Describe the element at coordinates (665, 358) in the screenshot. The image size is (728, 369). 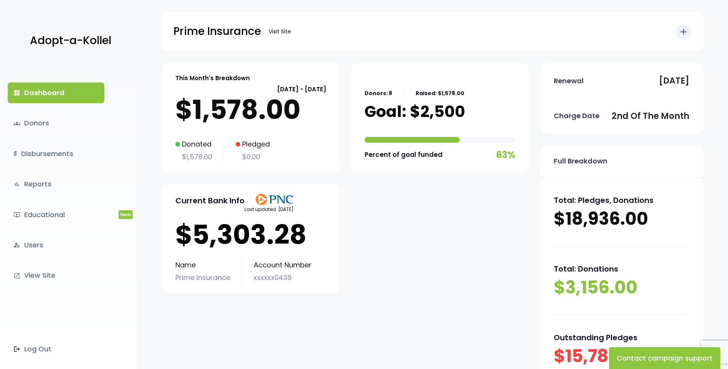
I see `button: Contact campaign support` at that location.